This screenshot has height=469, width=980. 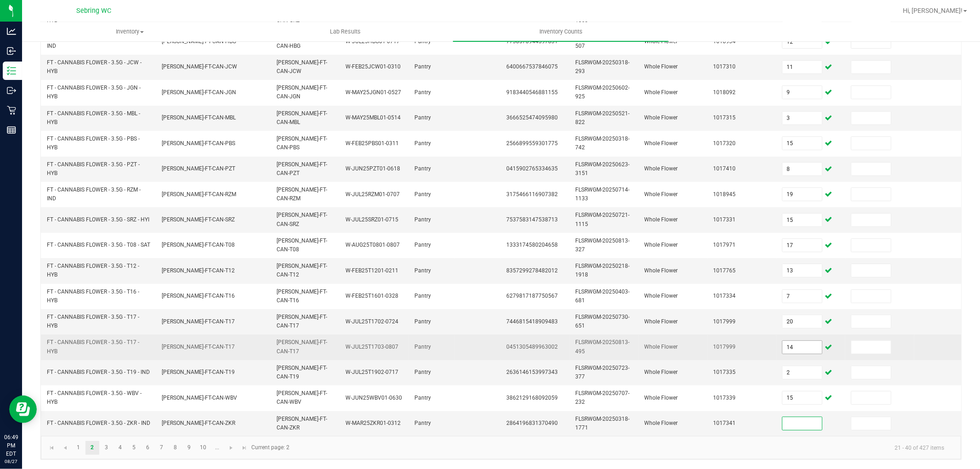 I want to click on span: 2864196831370490, so click(x=532, y=423).